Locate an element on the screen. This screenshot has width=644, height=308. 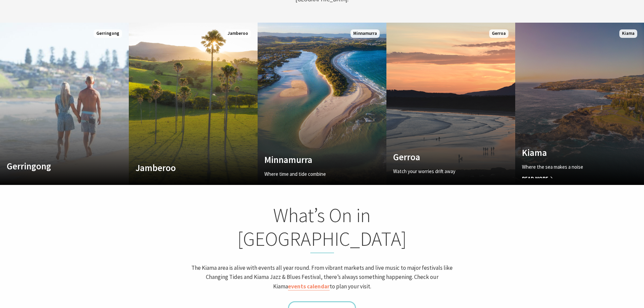
a: Custom Image Used Minnamurra Where time and tide combine Minnamurra is located at coordinates (322, 104).